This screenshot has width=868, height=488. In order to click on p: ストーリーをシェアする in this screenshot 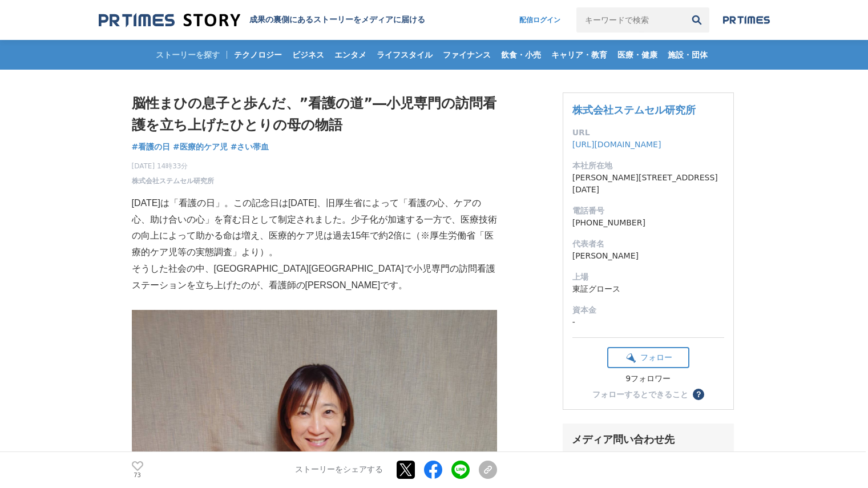, I will do `click(339, 470)`.